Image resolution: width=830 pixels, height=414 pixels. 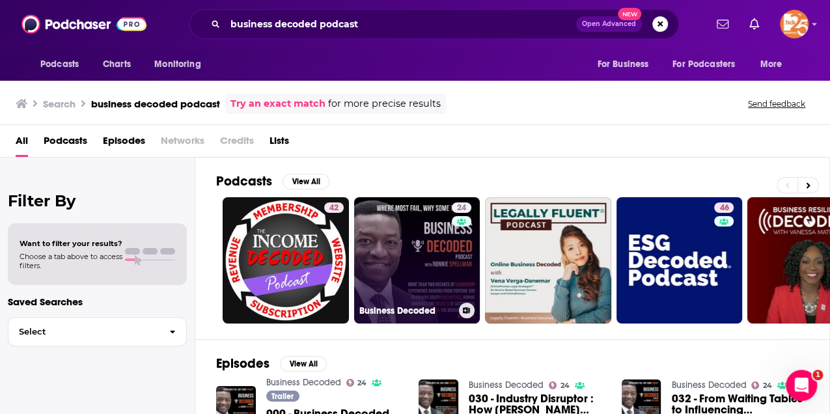 What do you see at coordinates (83, 331) in the screenshot?
I see `span: Select` at bounding box center [83, 331].